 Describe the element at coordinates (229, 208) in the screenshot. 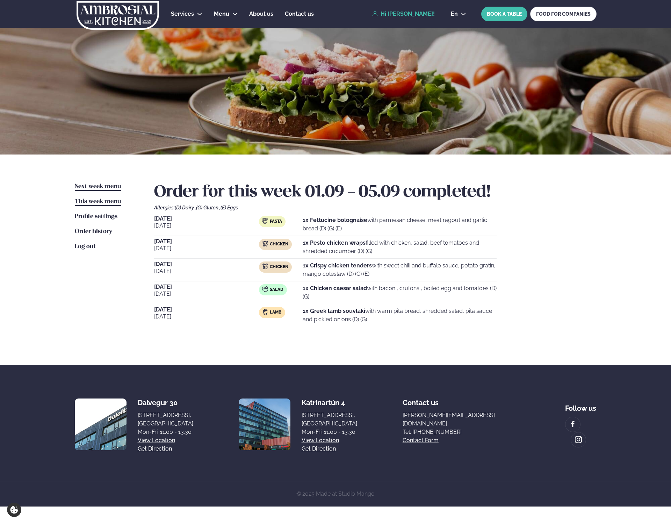

I see `span: (E) Eggs` at that location.